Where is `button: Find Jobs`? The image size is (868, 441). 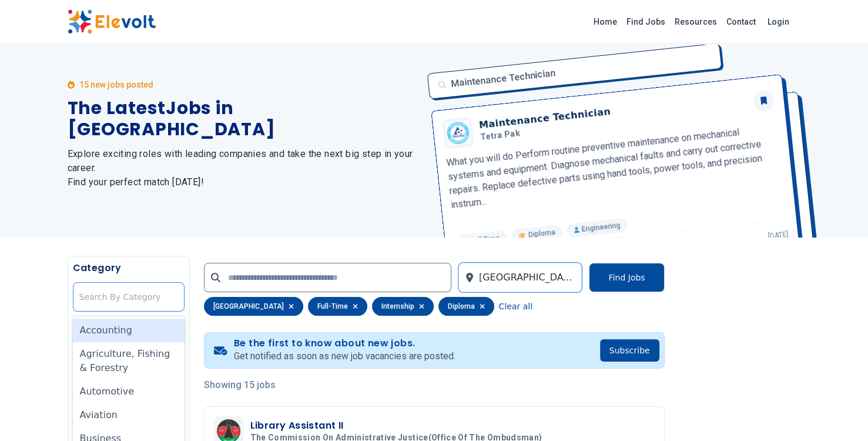
button: Find Jobs is located at coordinates (627, 278).